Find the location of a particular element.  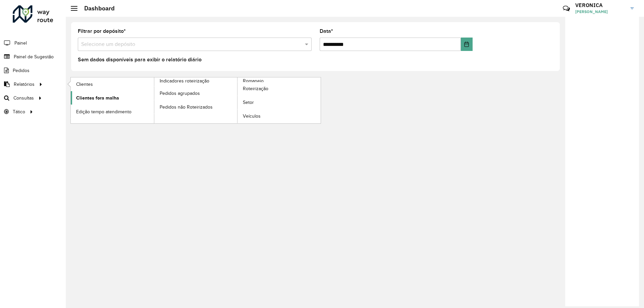

span: Romaneio is located at coordinates (253, 81).